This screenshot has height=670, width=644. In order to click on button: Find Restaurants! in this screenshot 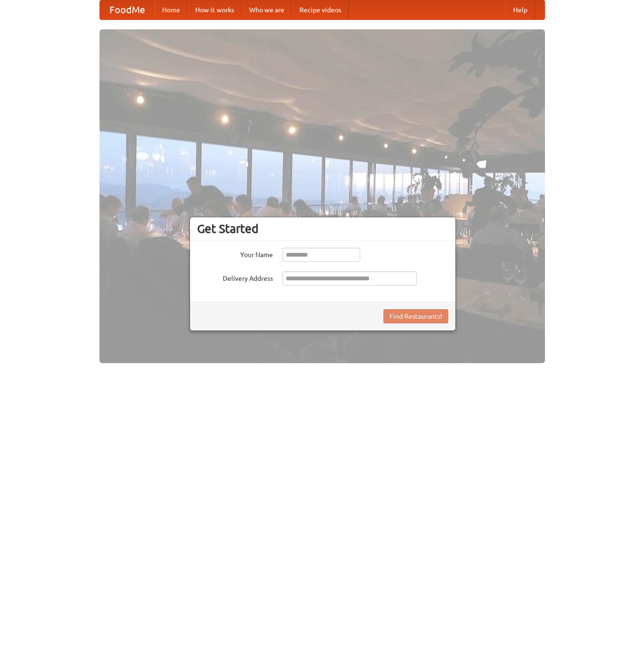, I will do `click(416, 316)`.